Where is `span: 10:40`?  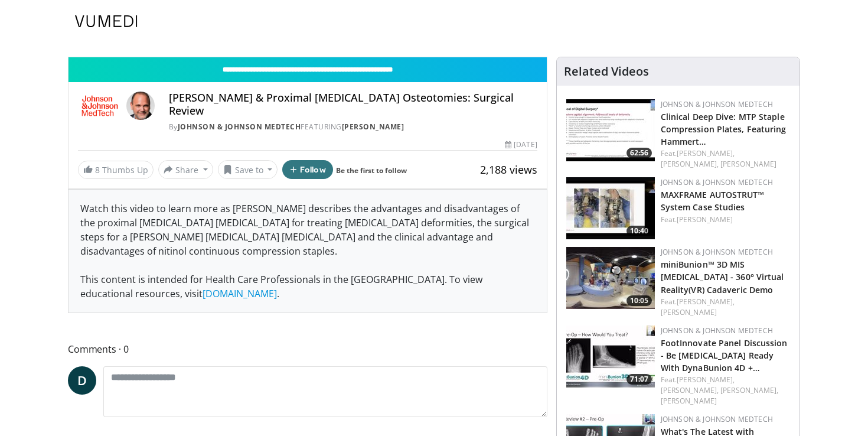 span: 10:40 is located at coordinates (639, 231).